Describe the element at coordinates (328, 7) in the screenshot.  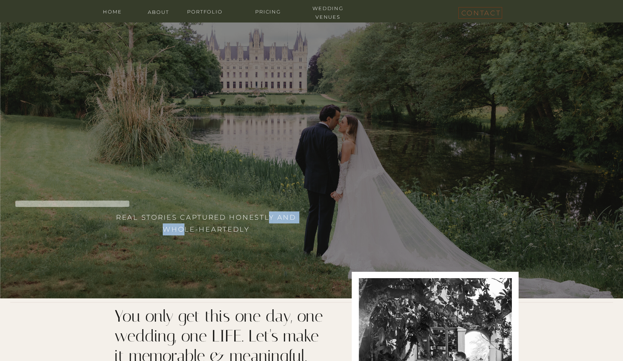
I see `a: wedding venues` at that location.